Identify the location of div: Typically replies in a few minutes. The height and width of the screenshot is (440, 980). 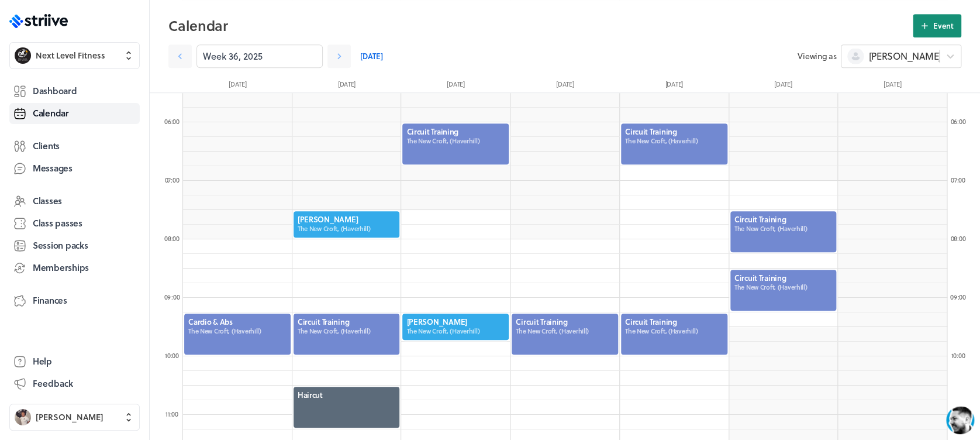
(116, 25).